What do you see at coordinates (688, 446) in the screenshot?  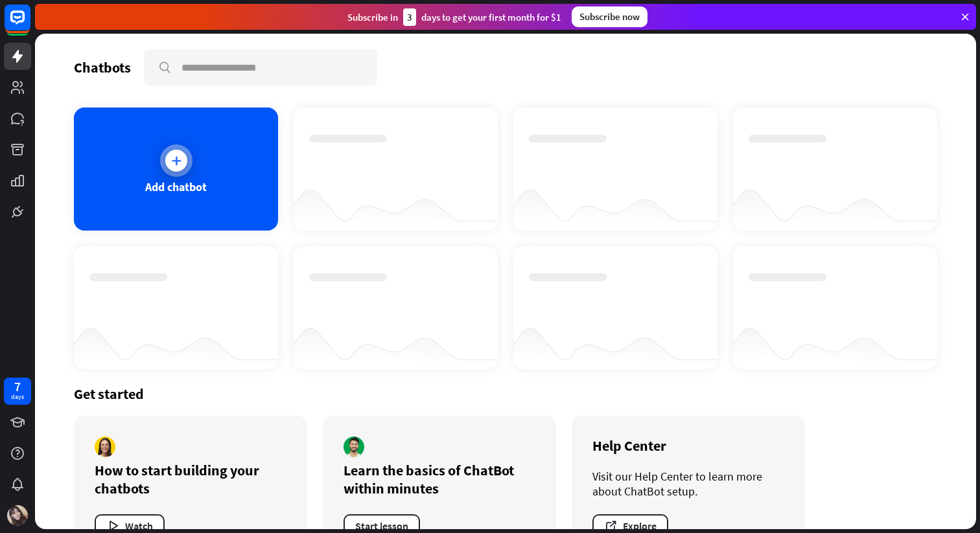 I see `div: Help Center` at bounding box center [688, 446].